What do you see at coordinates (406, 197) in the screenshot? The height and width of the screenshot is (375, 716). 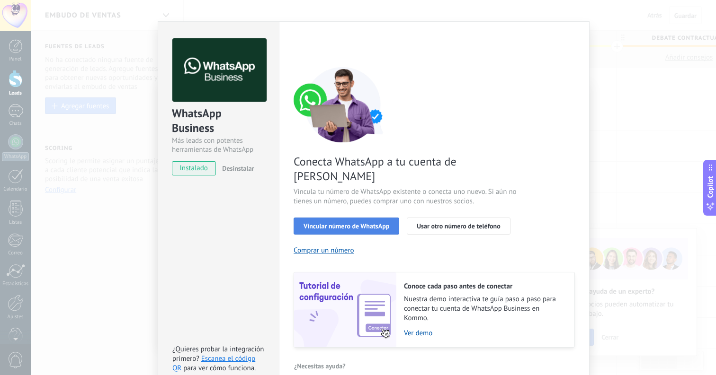 I see `span: Vincula tu número de WhatsApp existente o conecta uno nuevo. Si aún no tienes un número, puedes c...` at bounding box center [406, 197].